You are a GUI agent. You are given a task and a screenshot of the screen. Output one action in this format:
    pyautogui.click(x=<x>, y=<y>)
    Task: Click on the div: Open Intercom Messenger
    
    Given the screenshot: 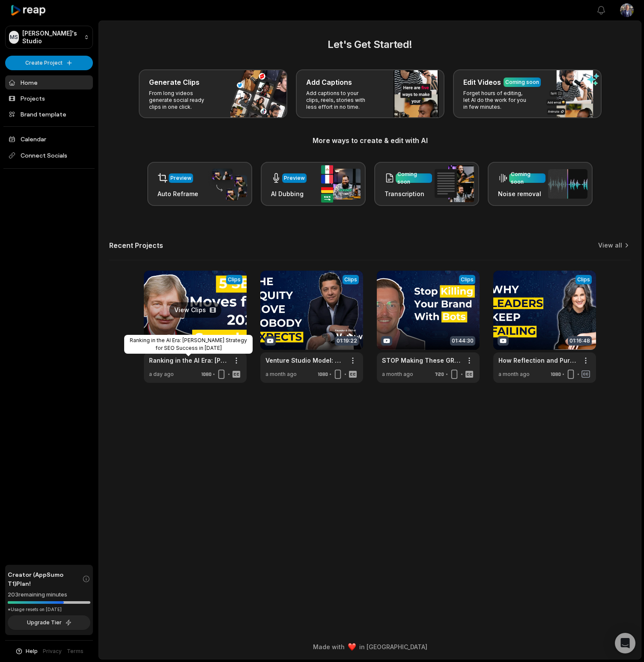 What is the action you would take?
    pyautogui.click(x=625, y=643)
    